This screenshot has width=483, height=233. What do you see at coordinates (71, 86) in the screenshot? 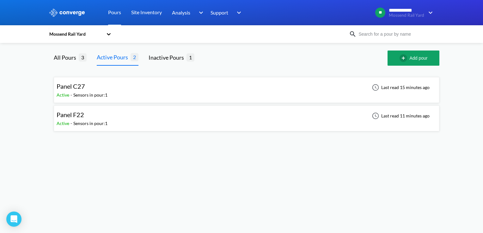
I see `span: Panel C27` at bounding box center [71, 86].